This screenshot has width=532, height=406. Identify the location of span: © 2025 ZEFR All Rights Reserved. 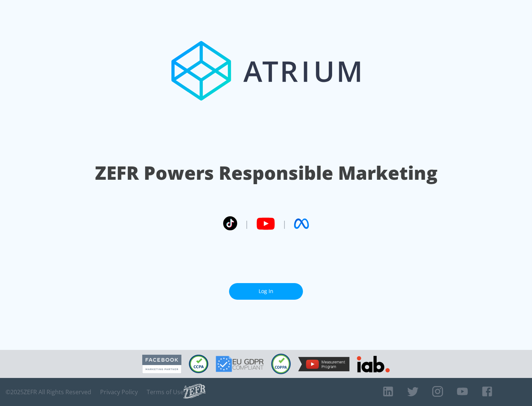
(49, 392).